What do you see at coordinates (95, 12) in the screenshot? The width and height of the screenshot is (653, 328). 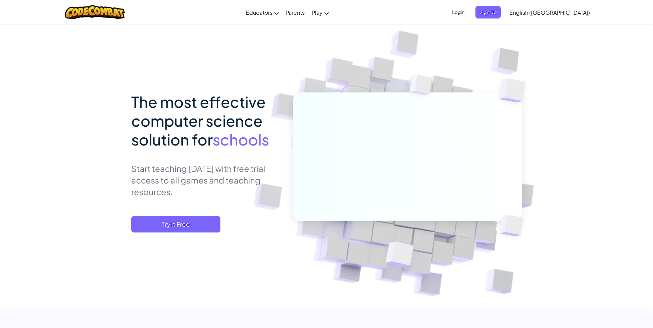 I see `a: CodeCombat logo` at bounding box center [95, 12].